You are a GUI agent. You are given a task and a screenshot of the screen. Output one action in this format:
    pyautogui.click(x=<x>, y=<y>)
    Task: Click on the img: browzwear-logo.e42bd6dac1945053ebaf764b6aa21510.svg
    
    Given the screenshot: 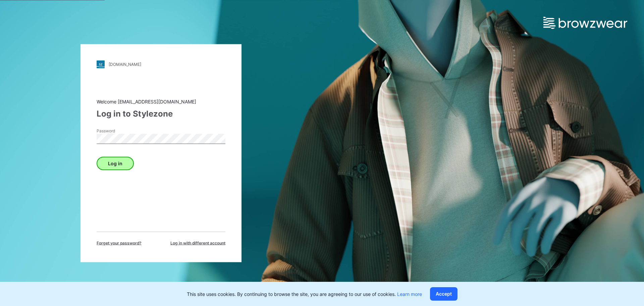 What is the action you would take?
    pyautogui.click(x=585, y=23)
    